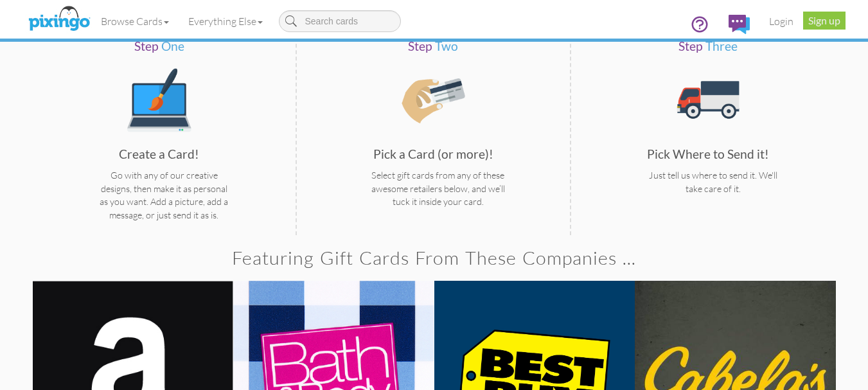 The width and height of the screenshot is (868, 390). What do you see at coordinates (438, 189) in the screenshot?
I see `div: Select gift cards from any of these awesome retailers below, and we’ll tuck it inside your card.` at bounding box center [438, 189].